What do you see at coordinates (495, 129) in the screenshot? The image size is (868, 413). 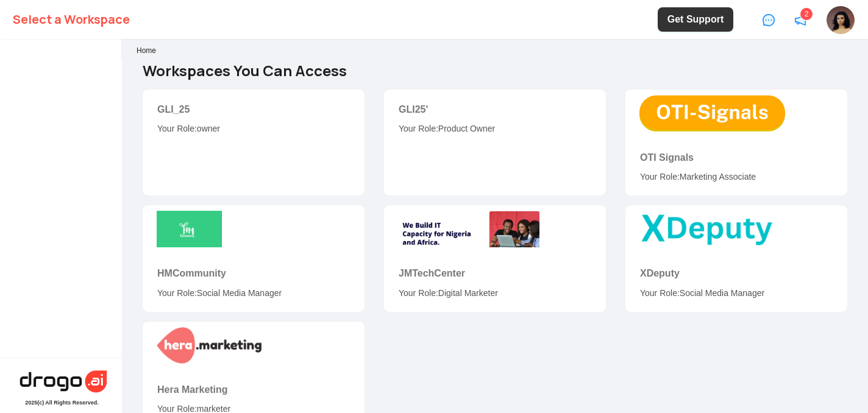 I see `div: Your Role: Product Owner` at bounding box center [495, 129].